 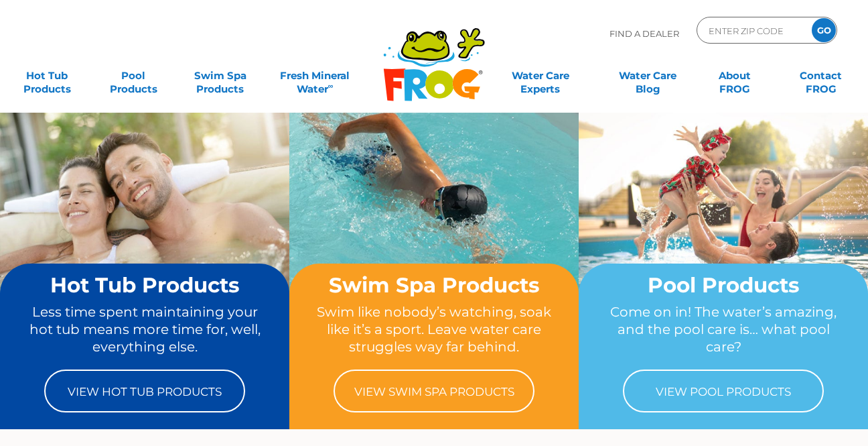 What do you see at coordinates (752, 30) in the screenshot?
I see `input: Zip Code Form` at bounding box center [752, 30].